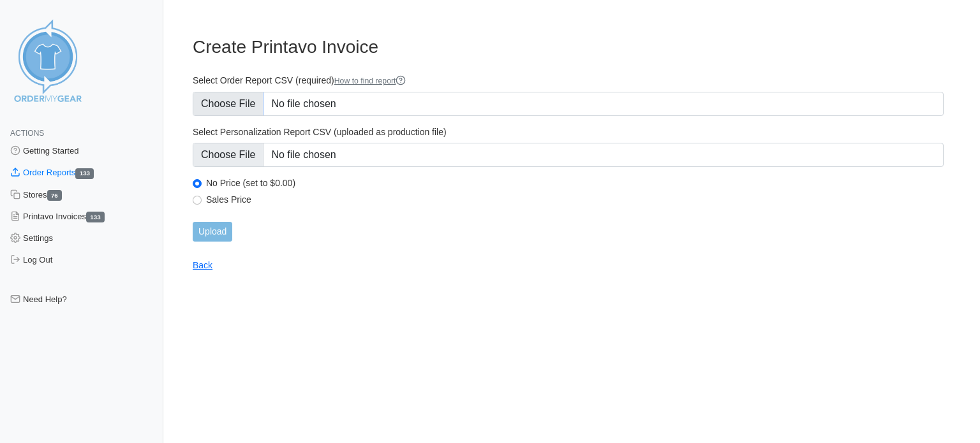  Describe the element at coordinates (370, 81) in the screenshot. I see `a: How to find report` at that location.